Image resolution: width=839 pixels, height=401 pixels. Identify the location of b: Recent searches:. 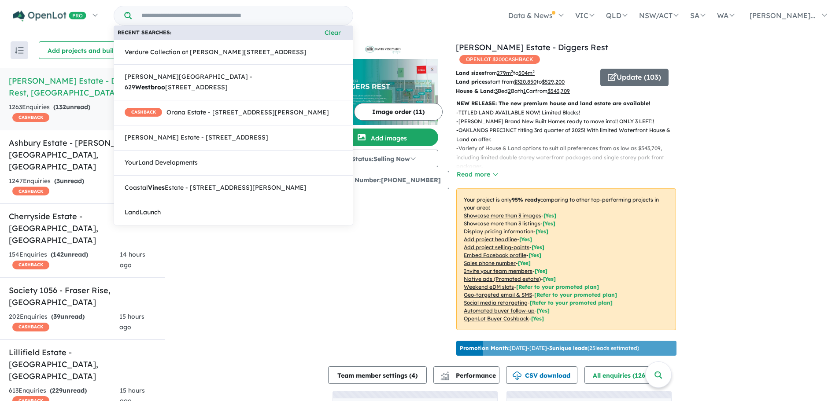
(144, 33).